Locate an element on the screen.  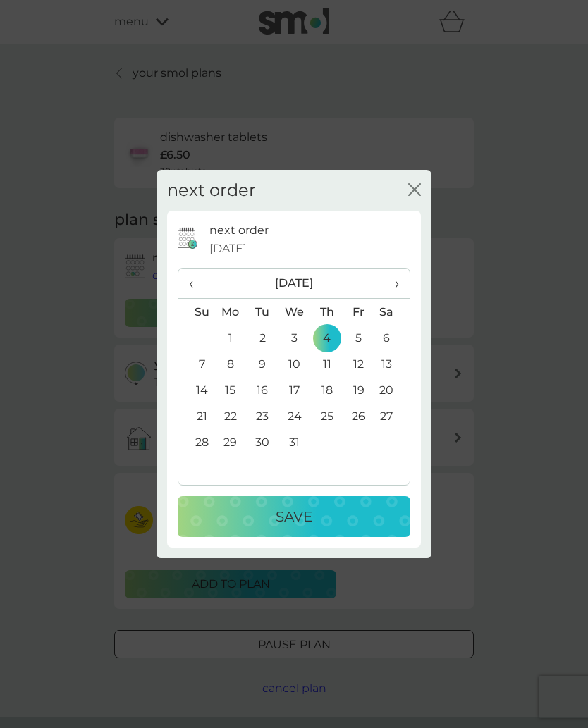
td: 23 is located at coordinates (262, 415).